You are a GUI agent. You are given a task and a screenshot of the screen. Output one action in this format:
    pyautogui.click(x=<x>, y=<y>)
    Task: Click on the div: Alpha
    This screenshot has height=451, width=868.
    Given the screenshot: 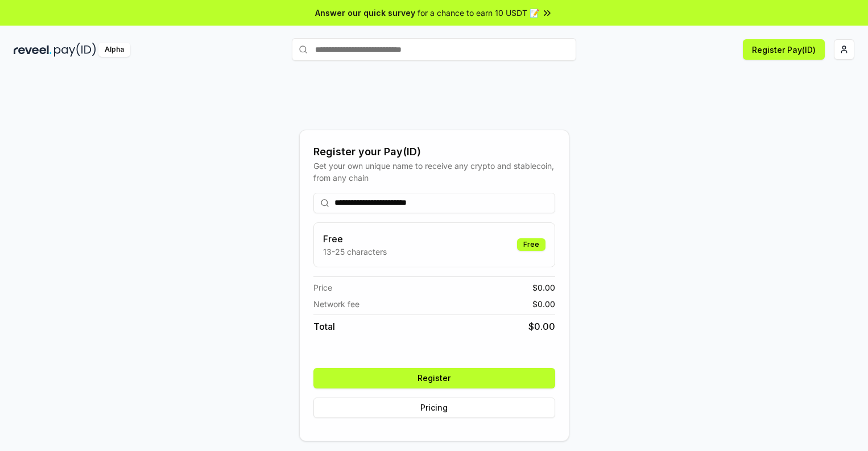 What is the action you would take?
    pyautogui.click(x=114, y=50)
    